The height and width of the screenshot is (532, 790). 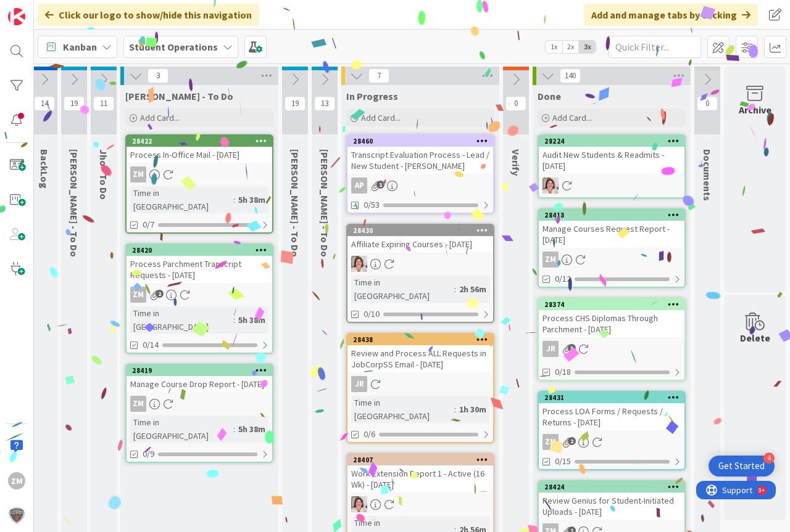 What do you see at coordinates (17, 515) in the screenshot?
I see `img: avatar` at bounding box center [17, 515].